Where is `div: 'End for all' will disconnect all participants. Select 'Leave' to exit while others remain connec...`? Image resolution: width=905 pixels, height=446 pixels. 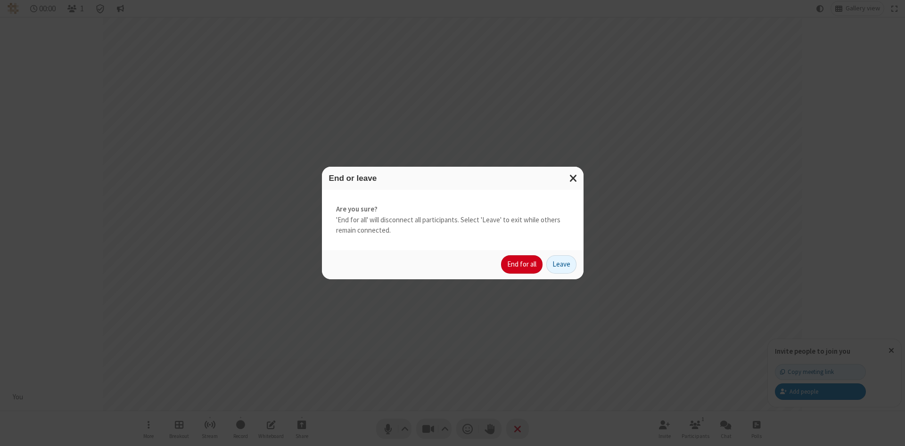 div: 'End for all' will disconnect all participants. Select 'Leave' to exit while others remain connec... is located at coordinates (453, 220).